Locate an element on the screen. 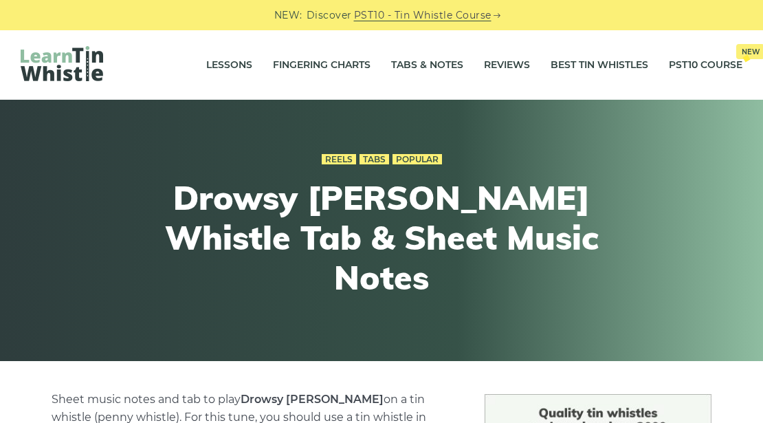 The width and height of the screenshot is (763, 423). a: Tabs is located at coordinates (374, 159).